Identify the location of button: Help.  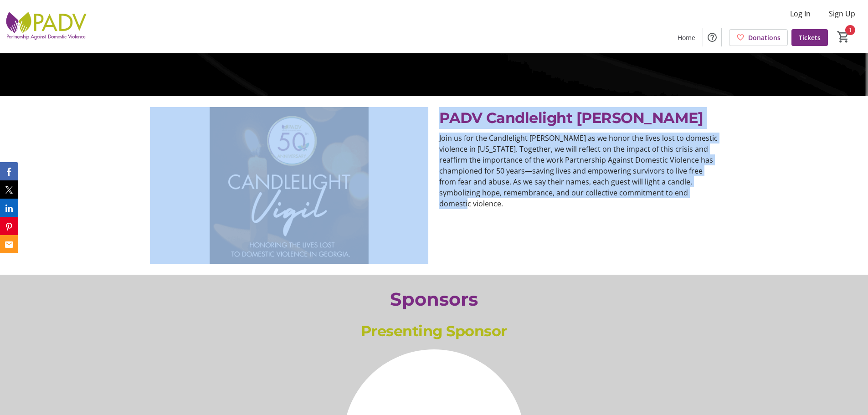
(712, 37).